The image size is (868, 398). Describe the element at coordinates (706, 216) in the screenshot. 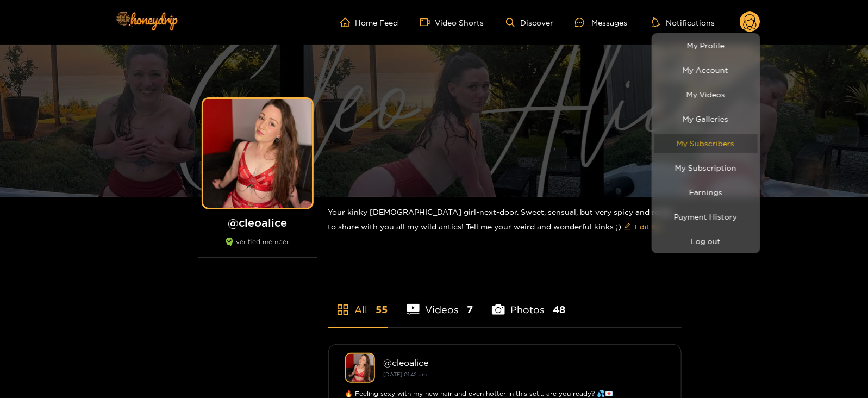

I see `a: Payment History` at that location.